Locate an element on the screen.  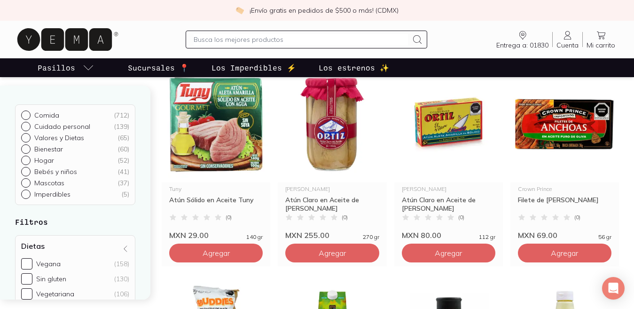
h4: Dietas is located at coordinates (33, 246).